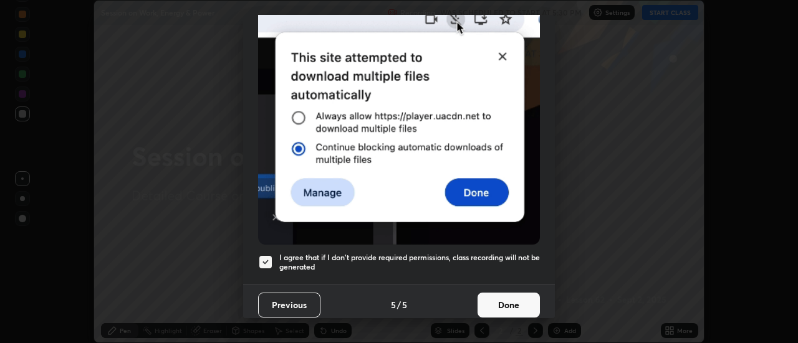  Describe the element at coordinates (409, 262) in the screenshot. I see `h5: I agree that if I don't provide required permissions, class recording will not be generated` at that location.